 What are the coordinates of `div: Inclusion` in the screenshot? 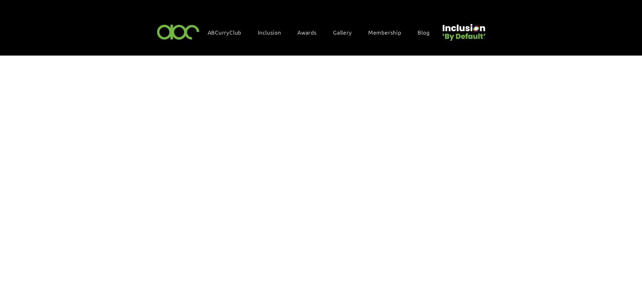 It's located at (273, 32).